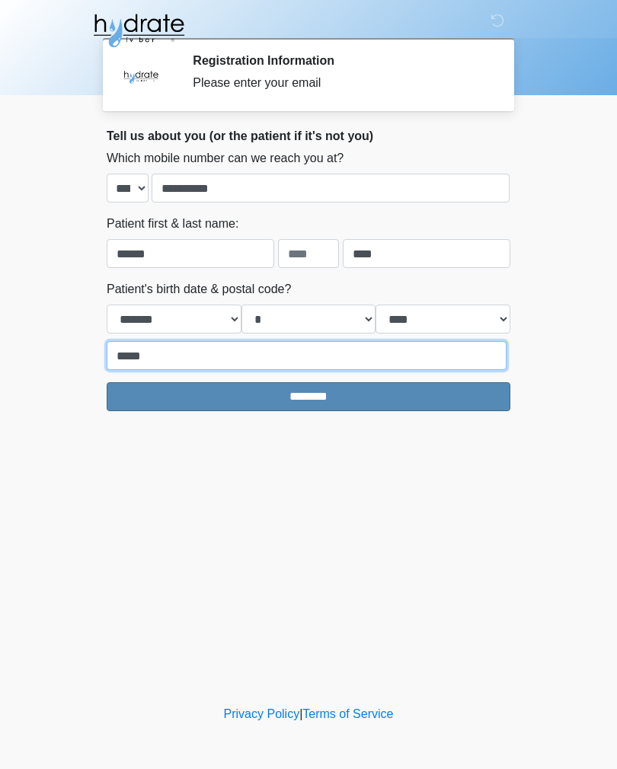 The image size is (617, 769). I want to click on a: Privacy Policy, so click(262, 713).